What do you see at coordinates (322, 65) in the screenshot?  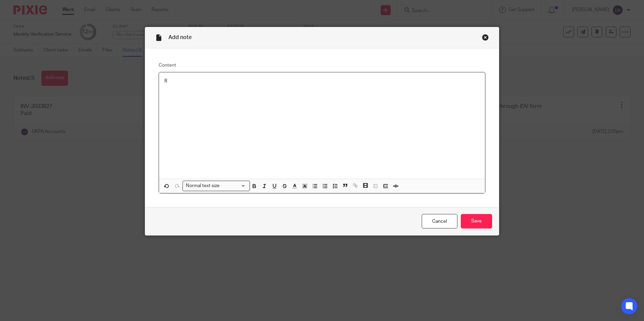 I see `label: Content` at bounding box center [322, 65].